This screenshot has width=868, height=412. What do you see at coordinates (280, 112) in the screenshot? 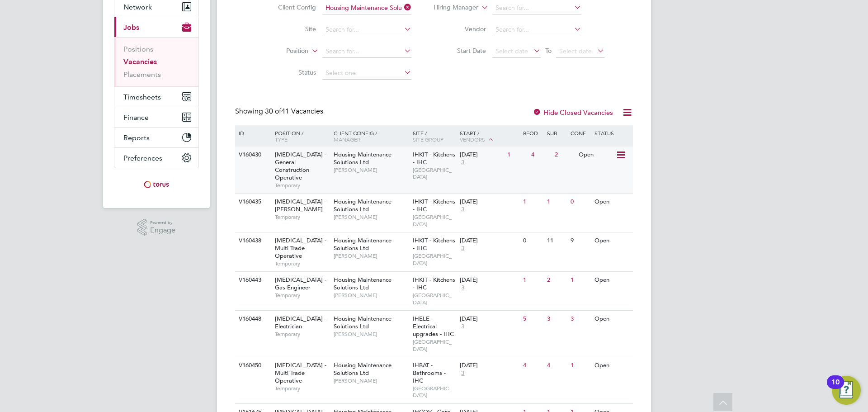
I see `div: Showing` at bounding box center [280, 112].